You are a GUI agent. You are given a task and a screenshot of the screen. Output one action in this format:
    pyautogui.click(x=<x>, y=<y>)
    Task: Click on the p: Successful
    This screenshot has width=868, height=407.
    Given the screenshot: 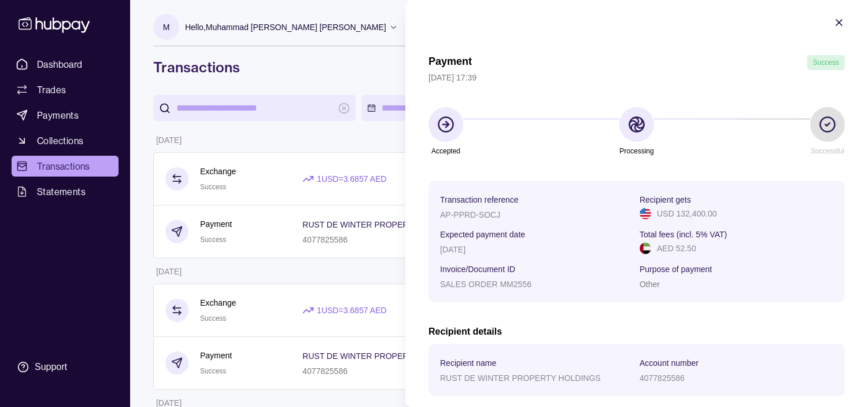 What is the action you would take?
    pyautogui.click(x=828, y=151)
    